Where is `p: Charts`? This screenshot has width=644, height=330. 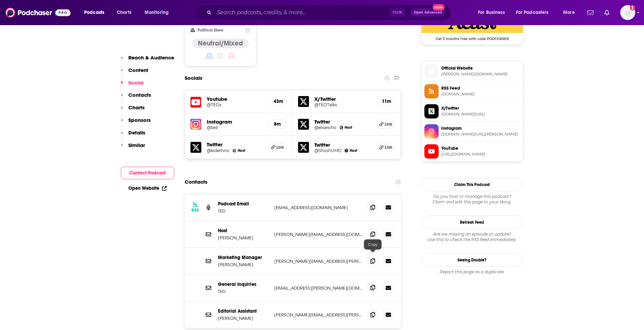 p: Charts is located at coordinates (137, 107).